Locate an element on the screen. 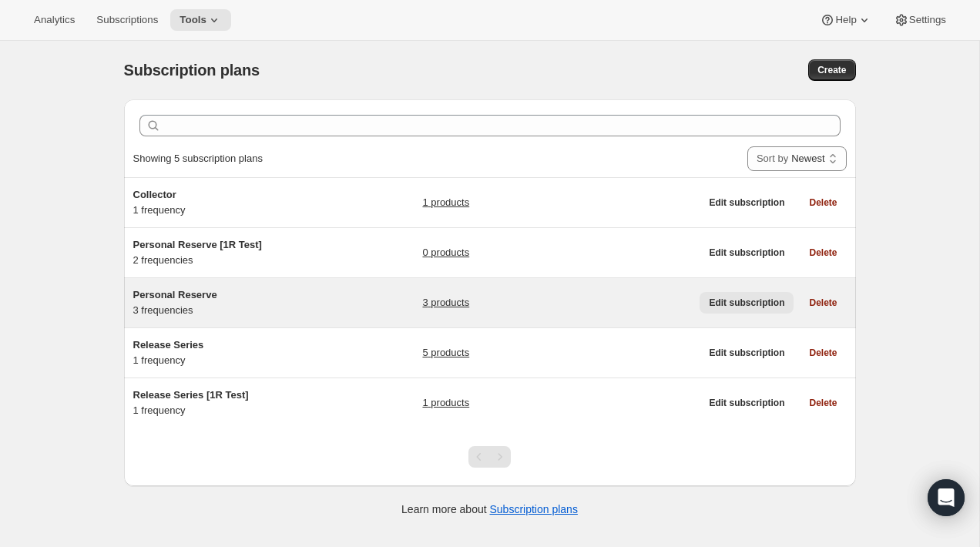 The height and width of the screenshot is (547, 980). div: 3 frequencies is located at coordinates (229, 303).